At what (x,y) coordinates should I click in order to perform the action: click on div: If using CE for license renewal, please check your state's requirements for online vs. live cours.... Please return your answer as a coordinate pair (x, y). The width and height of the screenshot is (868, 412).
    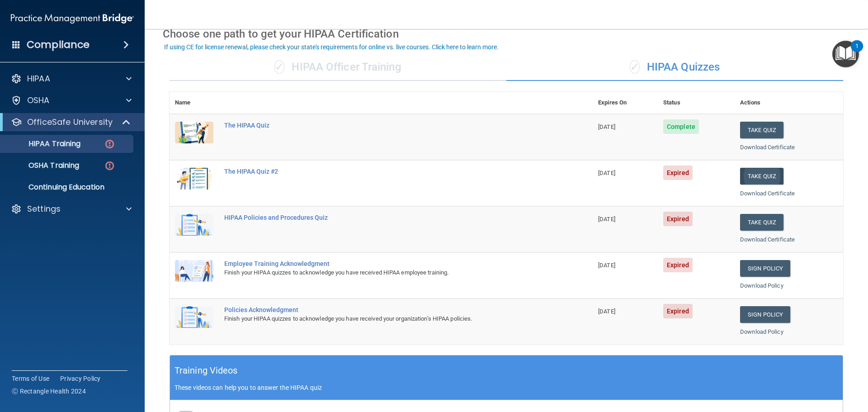
    Looking at the image, I should click on (332, 47).